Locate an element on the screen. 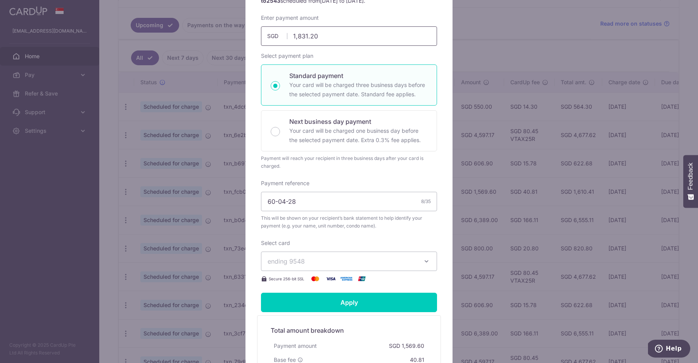  p: Next business day payment is located at coordinates (358, 121).